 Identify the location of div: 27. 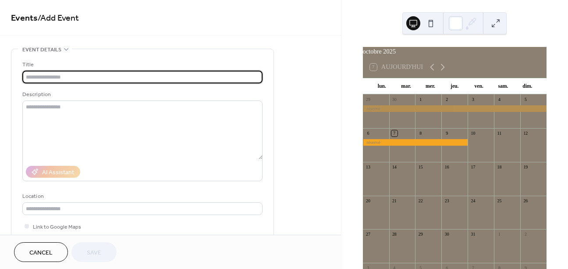
(368, 235).